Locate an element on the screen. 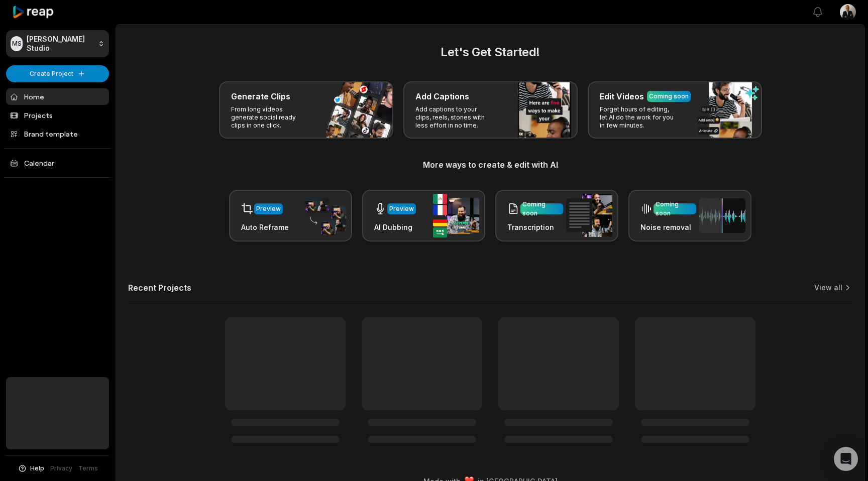  h2: Recent Projects is located at coordinates (160, 288).